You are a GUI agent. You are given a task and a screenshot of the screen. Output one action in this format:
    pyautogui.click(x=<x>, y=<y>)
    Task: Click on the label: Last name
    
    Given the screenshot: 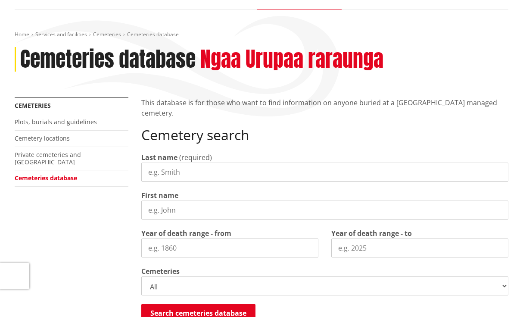 What is the action you would take?
    pyautogui.click(x=159, y=157)
    